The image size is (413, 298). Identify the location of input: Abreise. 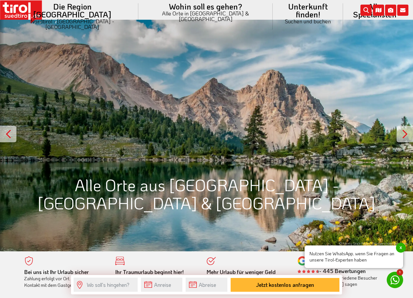
(206, 284).